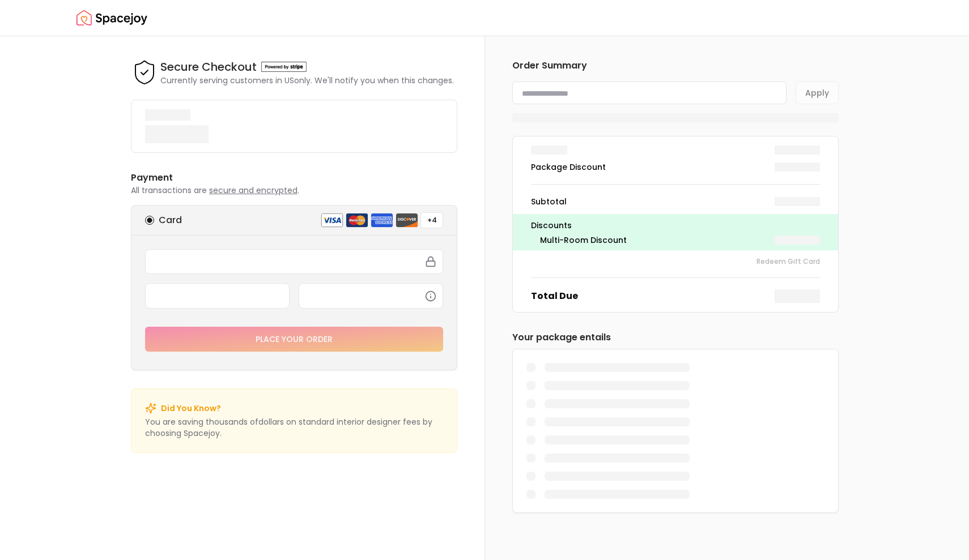 This screenshot has height=560, width=969. Describe the element at coordinates (332, 220) in the screenshot. I see `img: visa` at that location.